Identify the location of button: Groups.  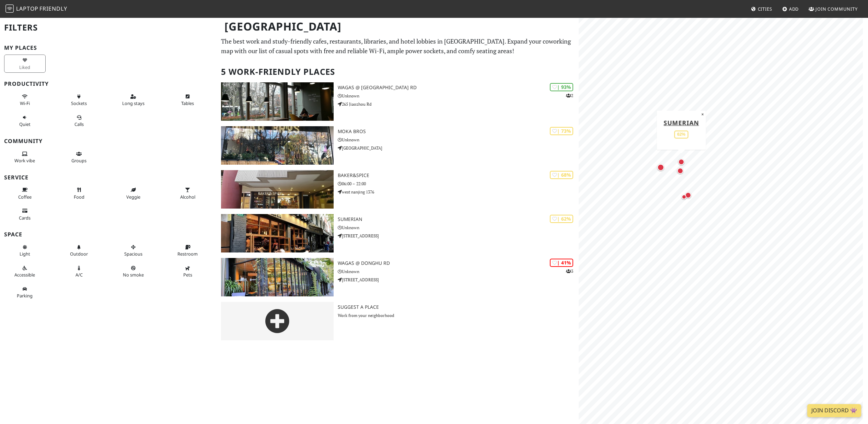
(79, 157).